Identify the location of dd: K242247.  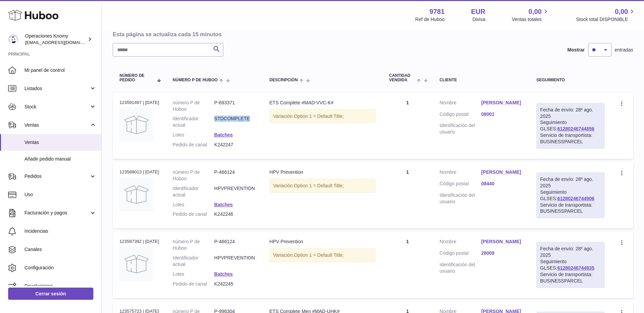
(235, 145).